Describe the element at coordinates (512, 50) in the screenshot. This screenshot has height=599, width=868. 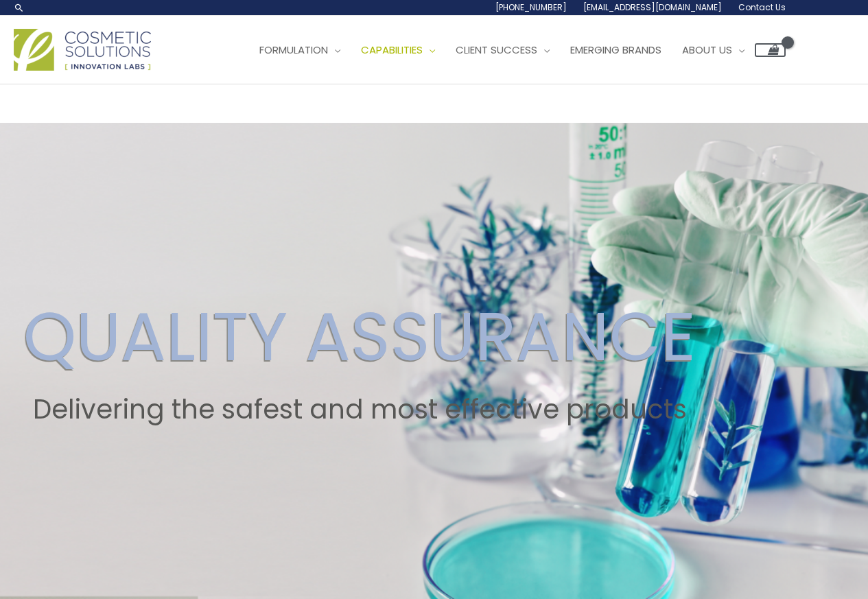
I see `nav: Site Navigation` at that location.